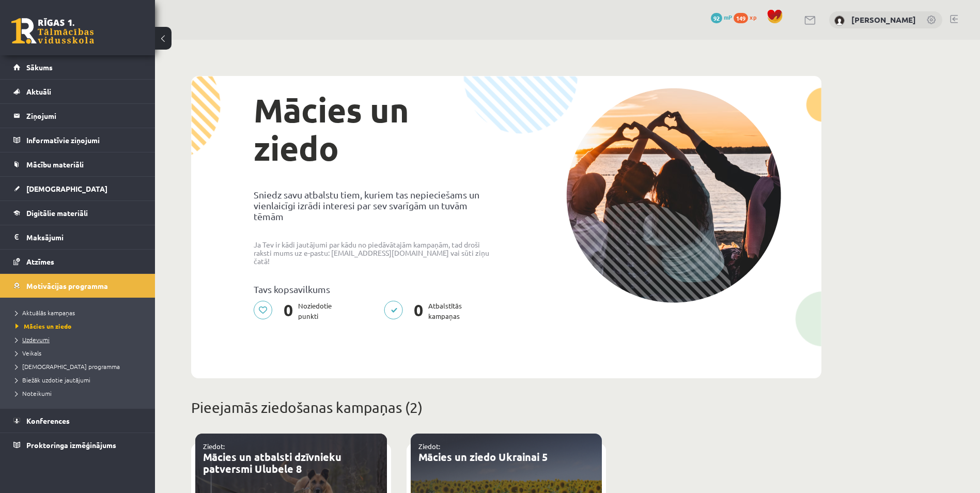  Describe the element at coordinates (376, 129) in the screenshot. I see `h1: Mācies un ziedo` at that location.